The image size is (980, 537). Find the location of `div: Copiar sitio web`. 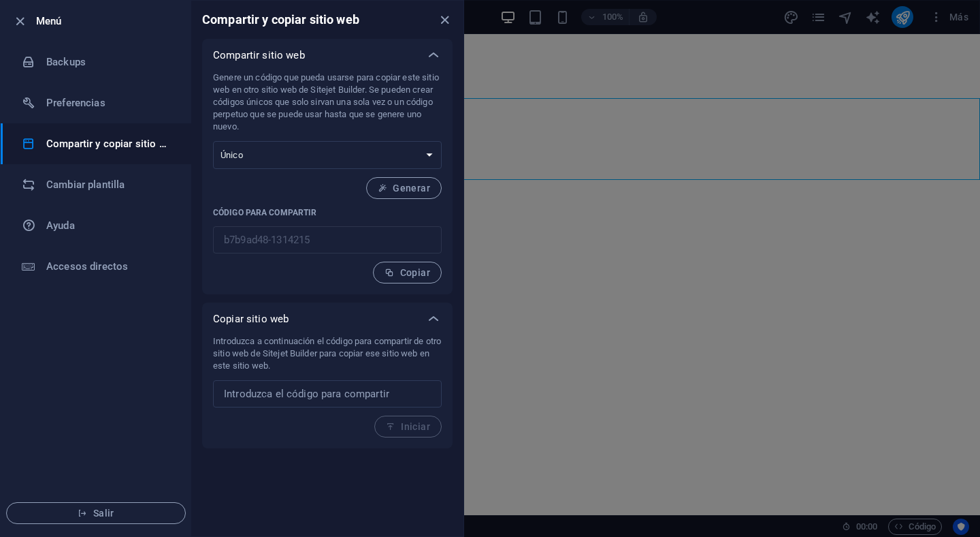

div: Copiar sitio web is located at coordinates (328, 318).